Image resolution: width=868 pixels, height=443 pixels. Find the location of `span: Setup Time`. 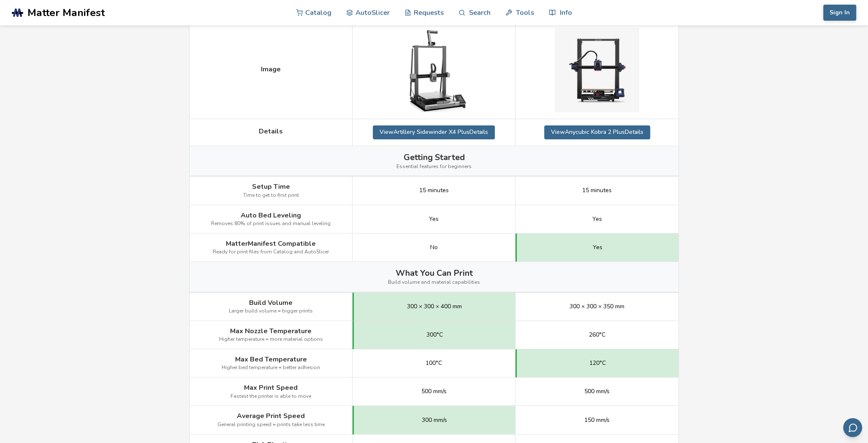

span: Setup Time is located at coordinates (271, 187).